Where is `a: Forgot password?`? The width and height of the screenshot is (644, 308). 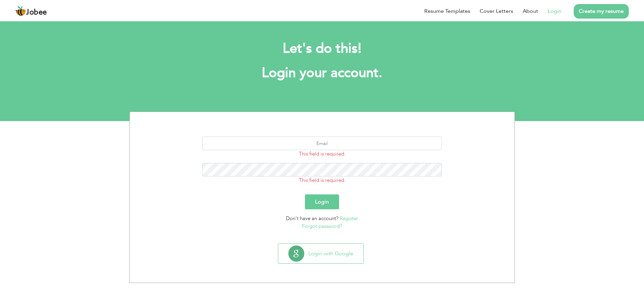
a: Forgot password? is located at coordinates (322, 226).